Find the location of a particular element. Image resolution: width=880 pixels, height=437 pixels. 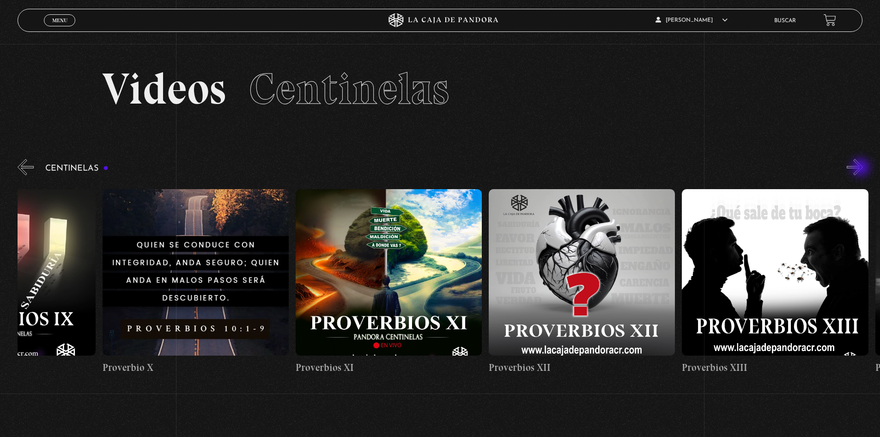

span: Menu is located at coordinates (60, 20).